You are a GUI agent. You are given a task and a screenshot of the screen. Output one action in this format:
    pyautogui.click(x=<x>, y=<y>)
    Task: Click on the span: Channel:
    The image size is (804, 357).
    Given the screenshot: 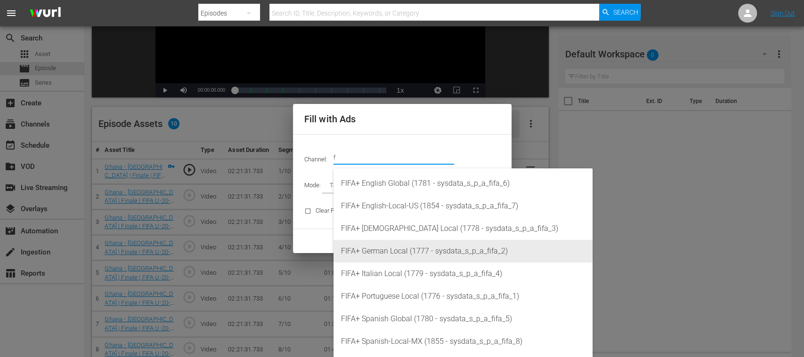 What is the action you would take?
    pyautogui.click(x=319, y=159)
    